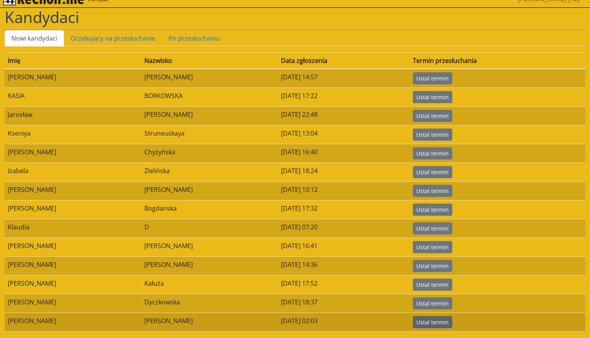 This screenshot has width=590, height=338. I want to click on div: Nazwisko, so click(210, 61).